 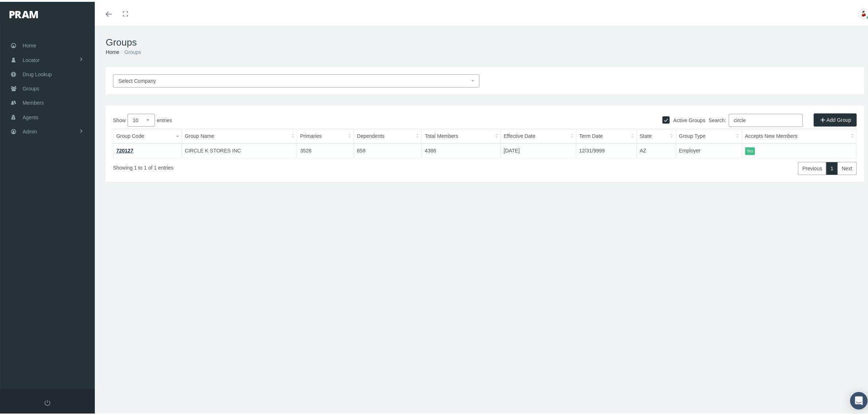 I want to click on a: Add Group, so click(x=836, y=118).